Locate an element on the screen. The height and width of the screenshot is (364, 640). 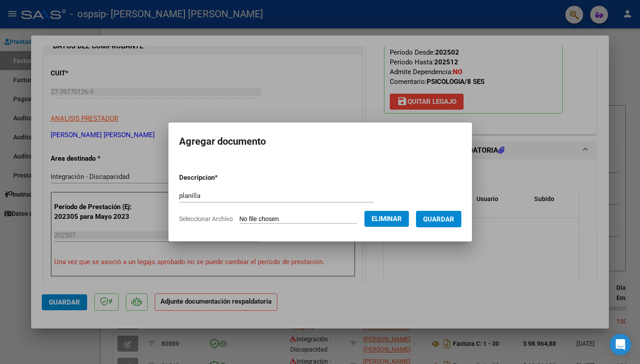
button: Guardar is located at coordinates (439, 219).